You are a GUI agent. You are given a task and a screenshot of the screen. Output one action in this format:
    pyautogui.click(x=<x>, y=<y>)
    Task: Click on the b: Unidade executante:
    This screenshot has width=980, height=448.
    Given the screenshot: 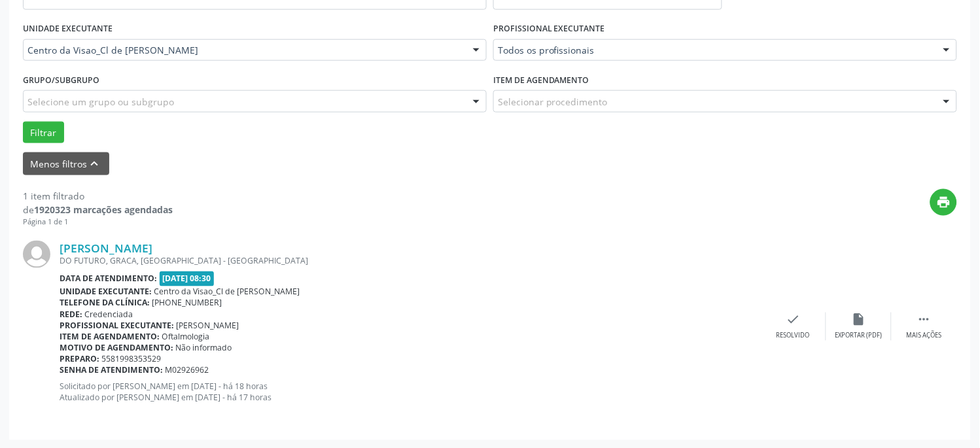 What is the action you would take?
    pyautogui.click(x=105, y=292)
    